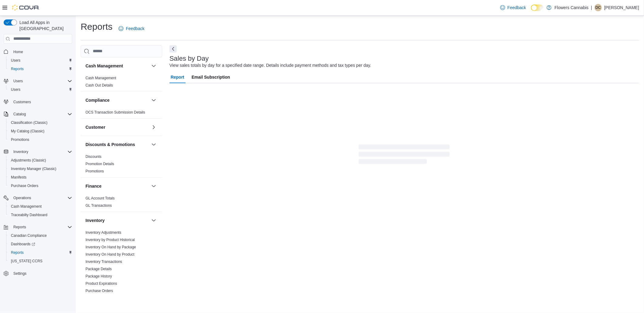  I want to click on span: Dashboards, so click(40, 244).